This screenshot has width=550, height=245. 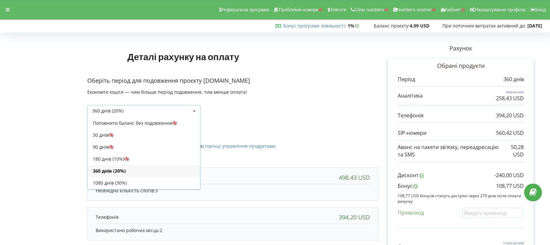 I want to click on span: Вихід, so click(x=540, y=10).